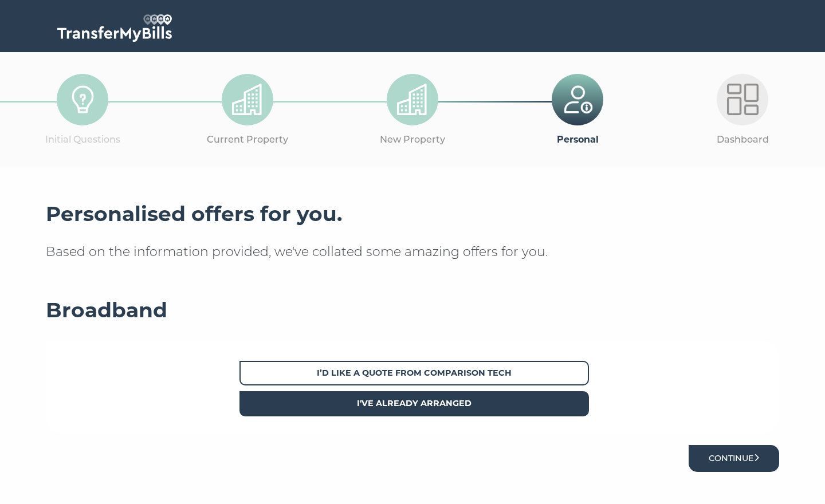  I want to click on img: TransferMyBills.com - Helping ease the stress of moving, so click(114, 28).